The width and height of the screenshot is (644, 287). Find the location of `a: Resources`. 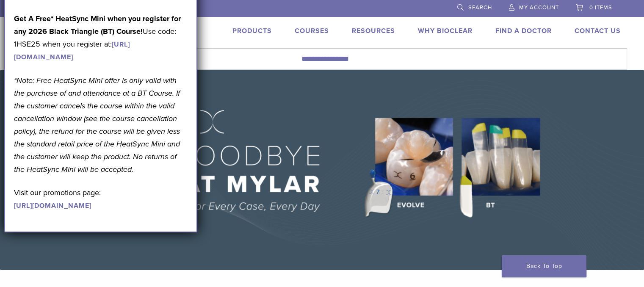

a: Resources is located at coordinates (374, 31).